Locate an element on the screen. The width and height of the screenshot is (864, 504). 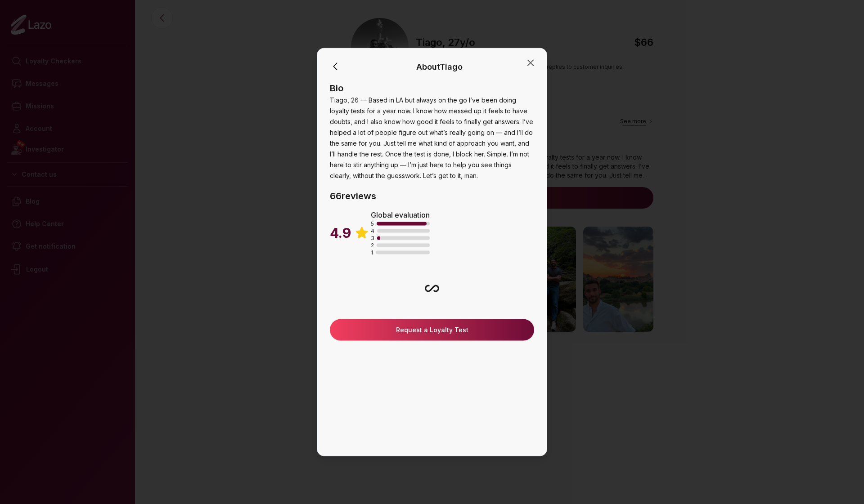
span: 4.9 is located at coordinates (341, 232).